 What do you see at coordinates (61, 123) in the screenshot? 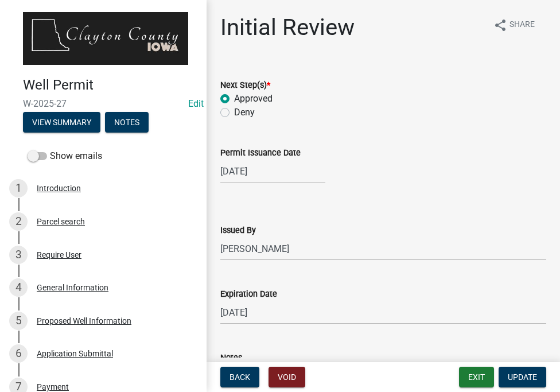
I see `button: View Summary` at bounding box center [61, 123].